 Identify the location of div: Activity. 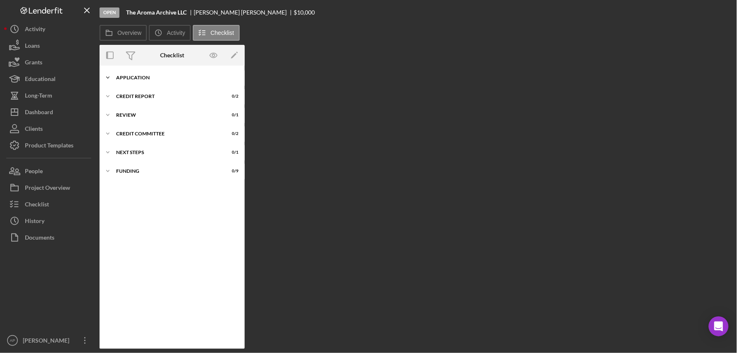
(35, 30).